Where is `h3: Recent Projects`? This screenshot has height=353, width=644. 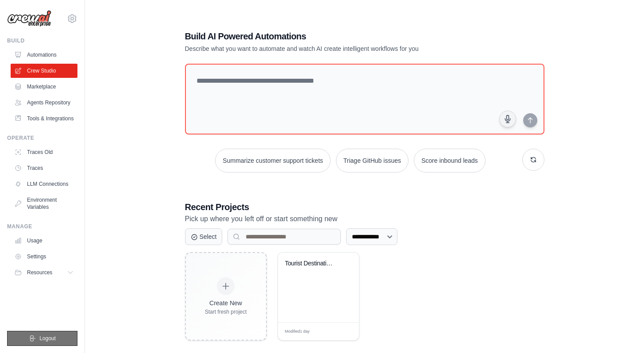
h3: Recent Projects is located at coordinates (365, 207).